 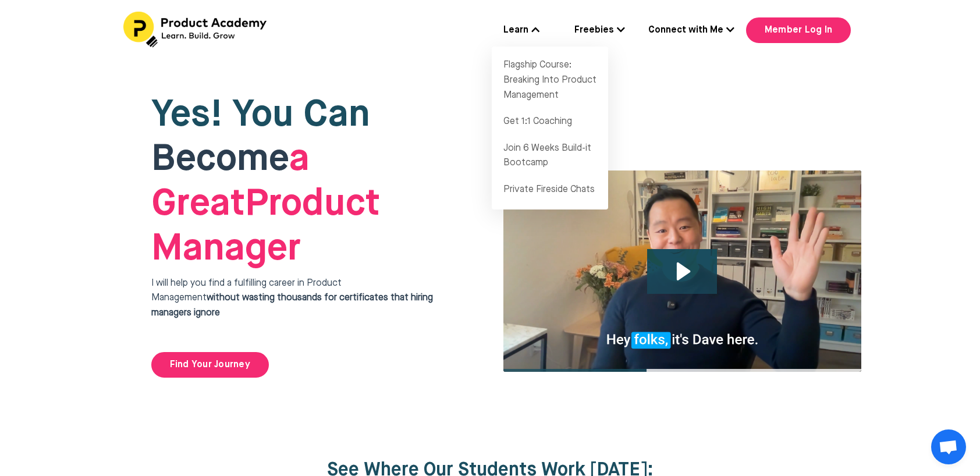 I want to click on img: Header Logo, so click(x=196, y=30).